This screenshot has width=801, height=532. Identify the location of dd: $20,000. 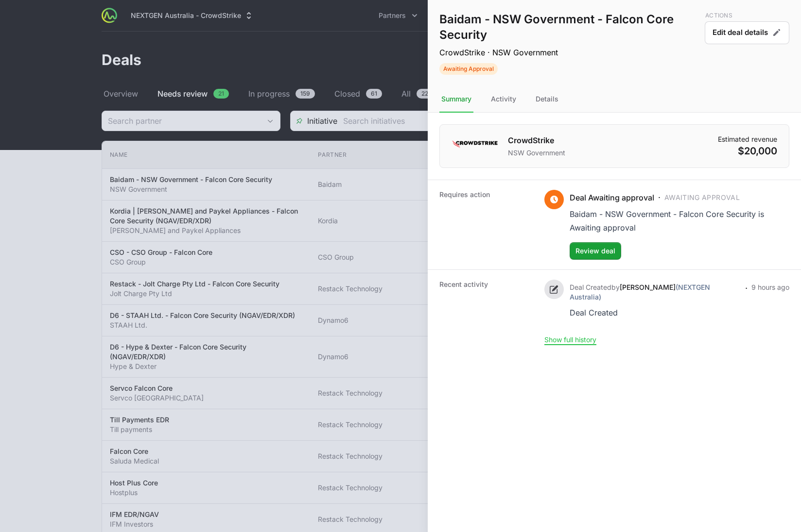
(747, 151).